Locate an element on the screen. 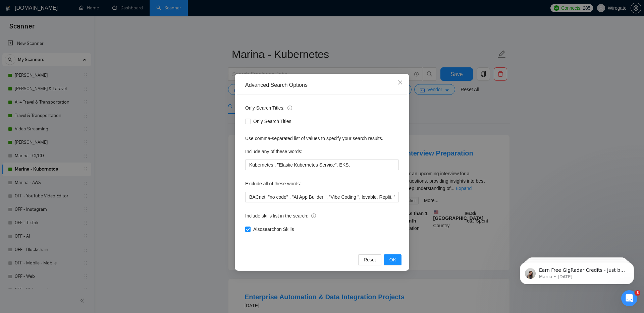 This screenshot has width=644, height=313. span: 3 is located at coordinates (637, 293).